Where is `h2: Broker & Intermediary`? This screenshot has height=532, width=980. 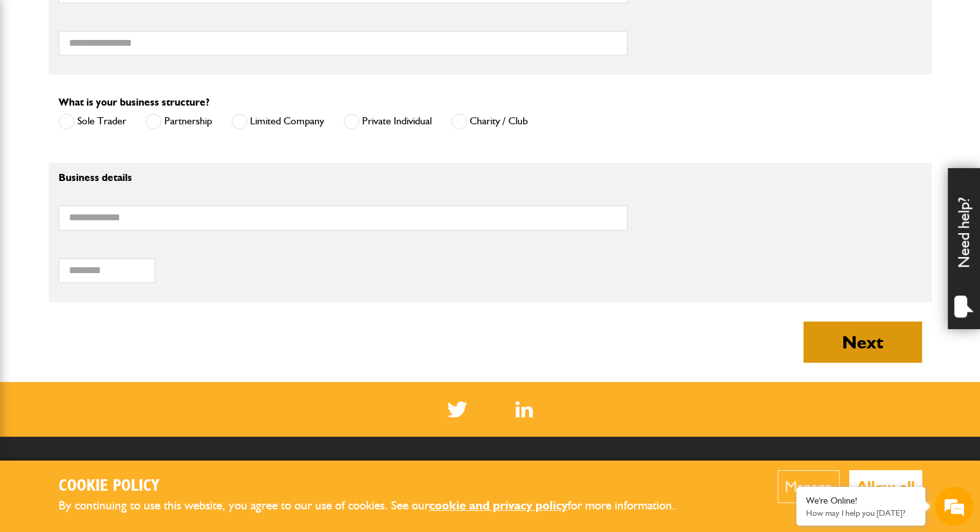
h2: Broker & Intermediary is located at coordinates (308, 476).